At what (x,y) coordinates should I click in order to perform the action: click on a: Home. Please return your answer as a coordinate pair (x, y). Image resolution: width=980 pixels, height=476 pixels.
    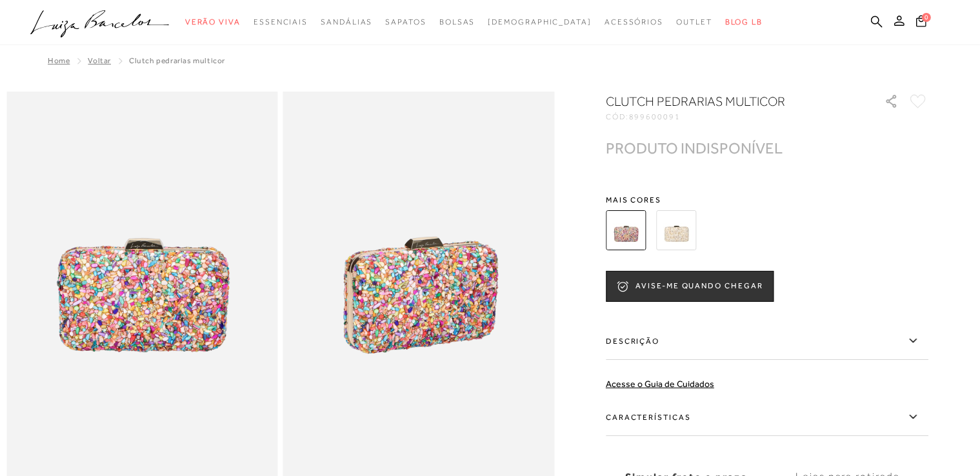
    Looking at the image, I should click on (59, 60).